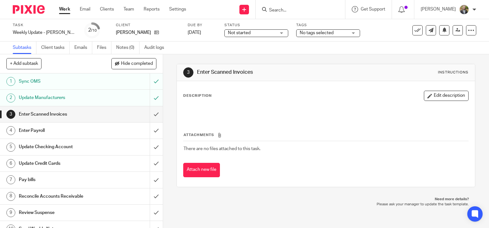  Describe the element at coordinates (85, 9) in the screenshot. I see `a: Email` at that location.